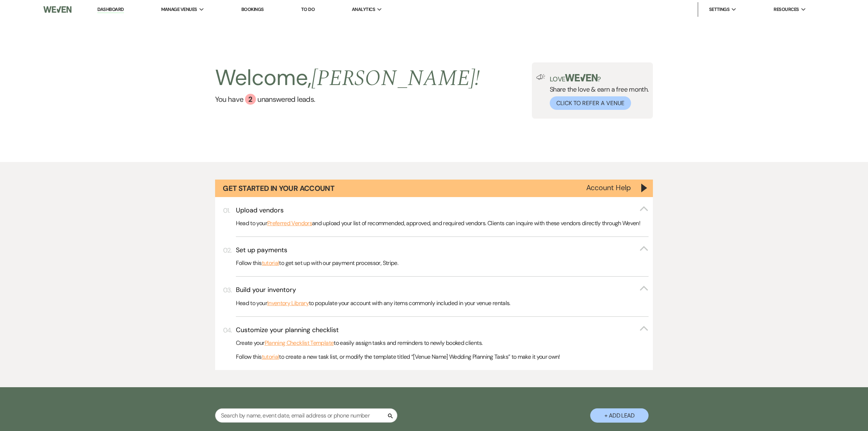  I want to click on span: Settings, so click(719, 9).